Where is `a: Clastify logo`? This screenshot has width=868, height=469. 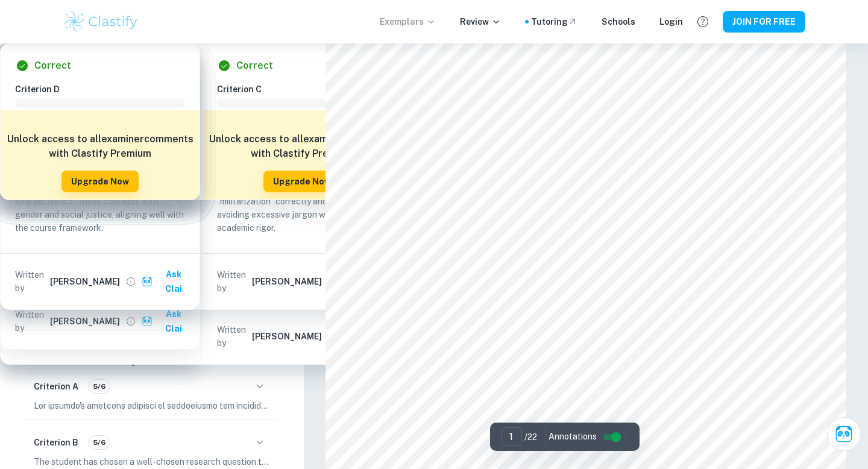
a: Clastify logo is located at coordinates (101, 21).